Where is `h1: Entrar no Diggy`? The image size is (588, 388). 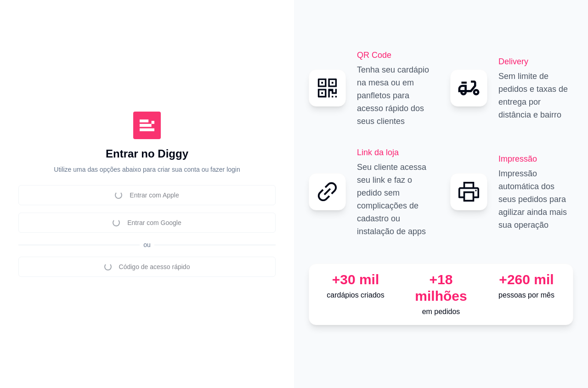
h1: Entrar no Diggy is located at coordinates (147, 153).